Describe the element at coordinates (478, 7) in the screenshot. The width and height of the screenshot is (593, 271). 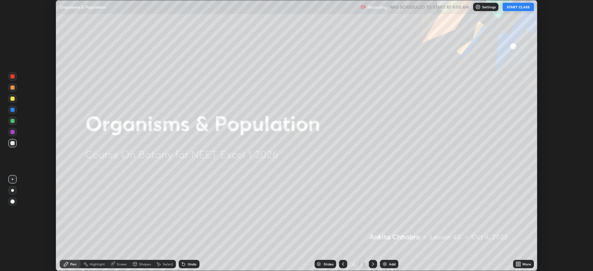
I see `img: class-settings-icons` at that location.